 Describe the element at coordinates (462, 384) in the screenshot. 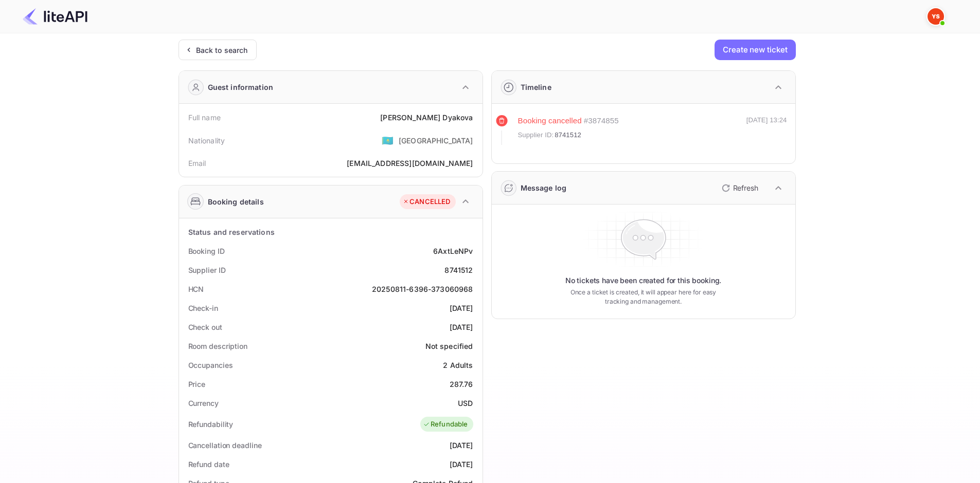

I see `div: 287.76` at that location.